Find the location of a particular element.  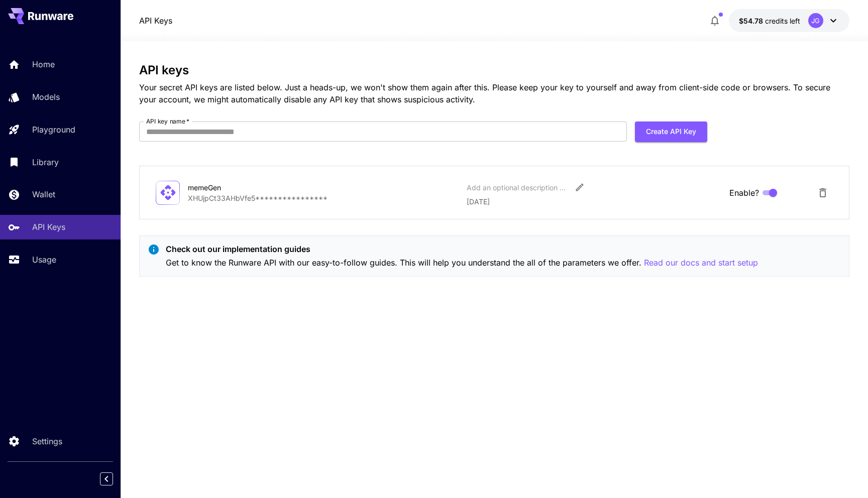

span: $54.78 is located at coordinates (752, 21).